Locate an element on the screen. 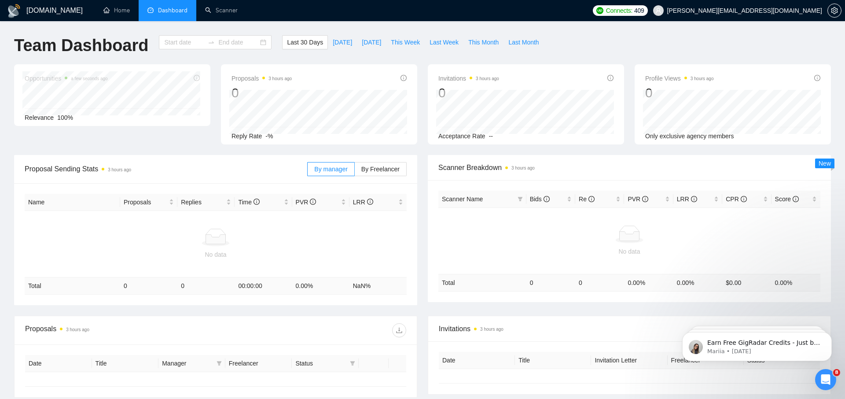 This screenshot has width=845, height=399. span: By Freelancer is located at coordinates (380, 169).